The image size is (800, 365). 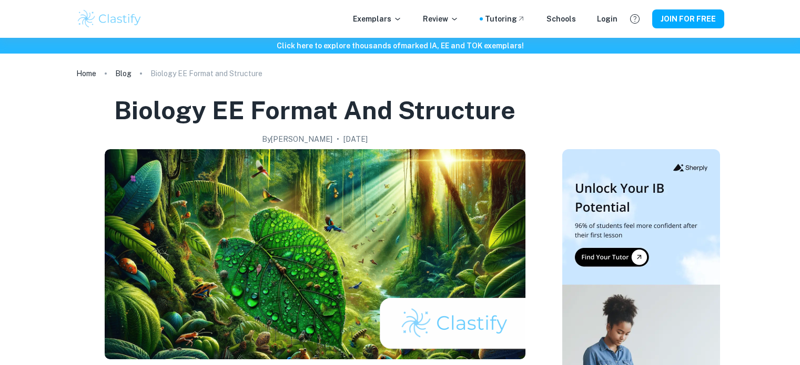 I want to click on a: JOIN FOR FREE, so click(x=688, y=19).